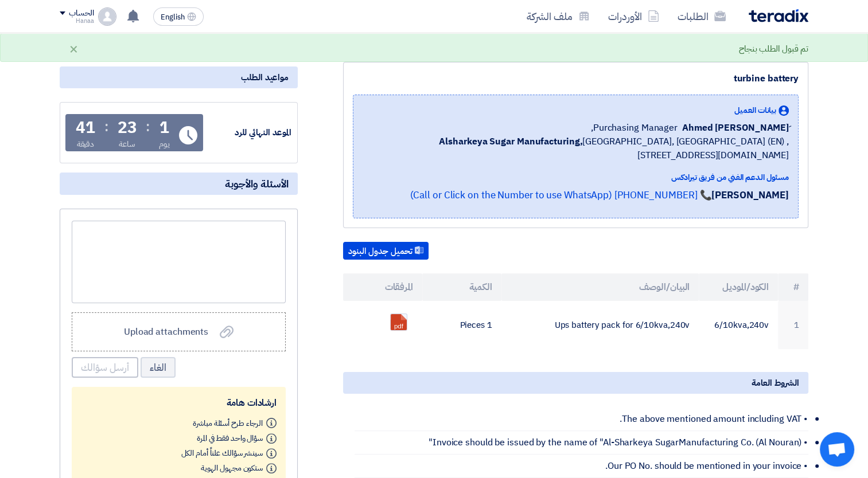  Describe the element at coordinates (837, 450) in the screenshot. I see `div: Open chat` at that location.